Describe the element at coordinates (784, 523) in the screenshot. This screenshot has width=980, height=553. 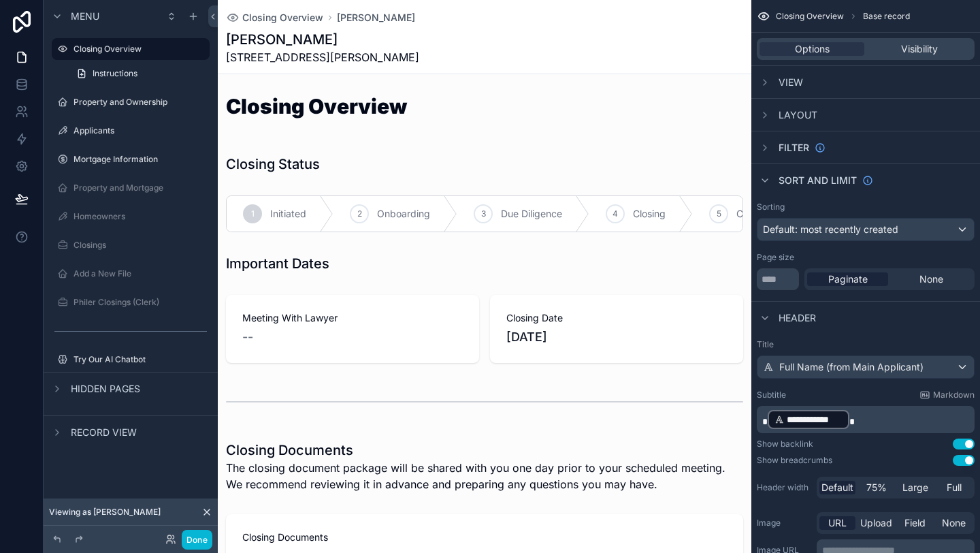
I see `label: Image` at that location.